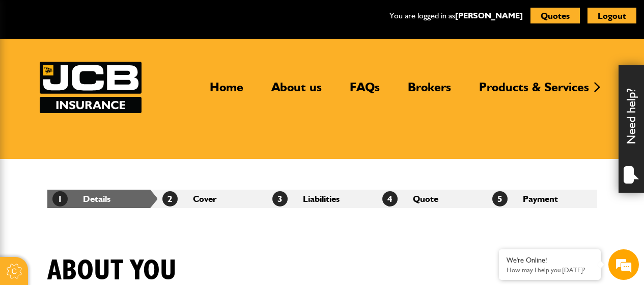 The width and height of the screenshot is (644, 285). What do you see at coordinates (429, 91) in the screenshot?
I see `a: Brokers` at bounding box center [429, 91].